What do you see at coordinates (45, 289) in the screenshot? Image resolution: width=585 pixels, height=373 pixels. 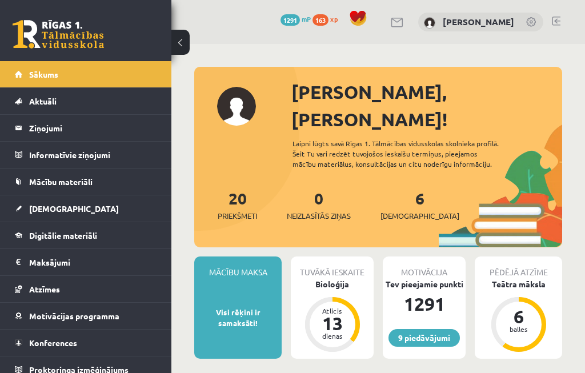 I see `span: Atzīmes` at bounding box center [45, 289].